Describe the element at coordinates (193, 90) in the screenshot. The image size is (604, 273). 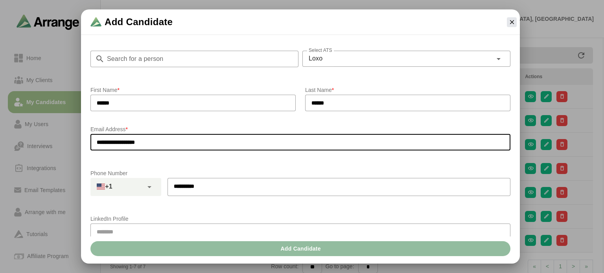
I see `p: First Name` at that location.